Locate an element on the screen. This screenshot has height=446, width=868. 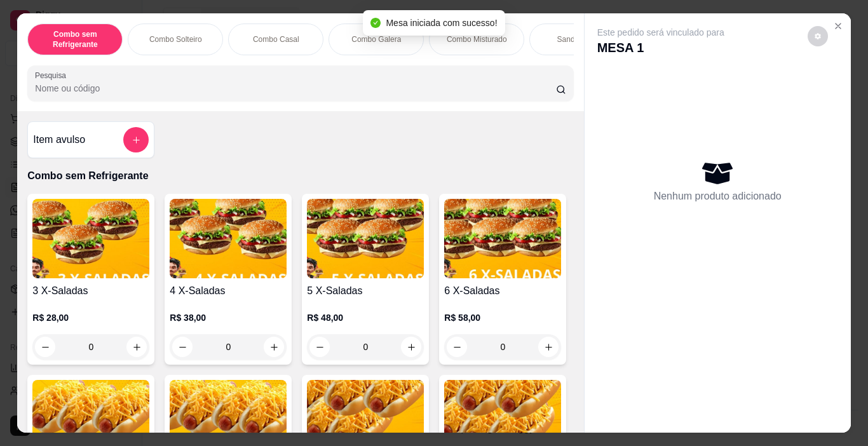
p: Combo Solteiro is located at coordinates (176, 40).